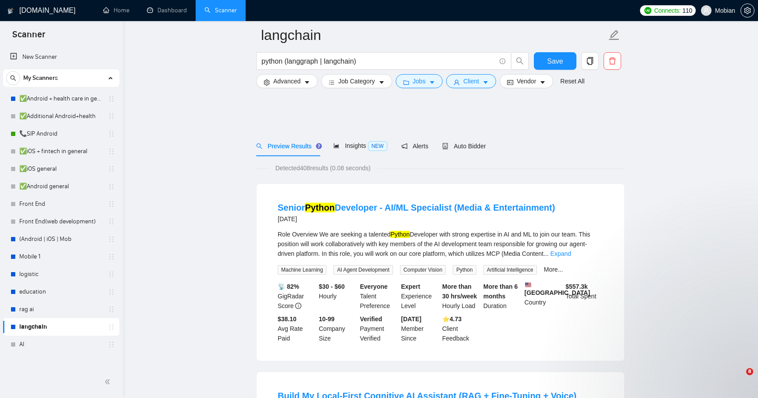 This screenshot has height=398, width=758. Describe the element at coordinates (378, 61) in the screenshot. I see `input: Search Freelance Jobs...` at that location.